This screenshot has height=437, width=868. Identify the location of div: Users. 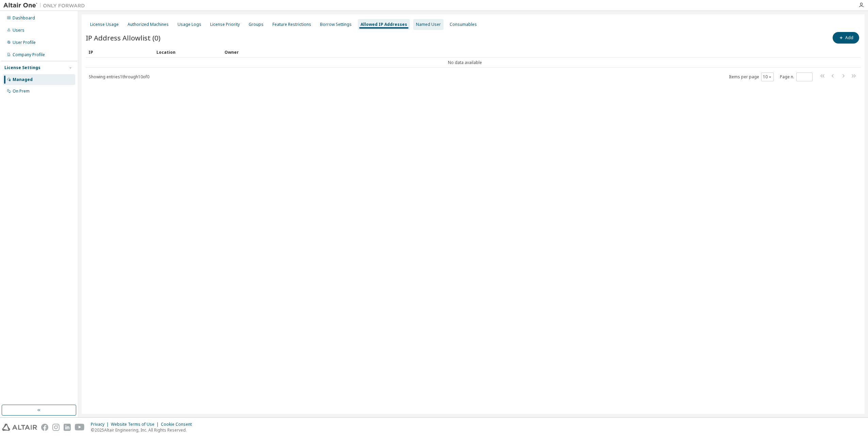
(18, 31).